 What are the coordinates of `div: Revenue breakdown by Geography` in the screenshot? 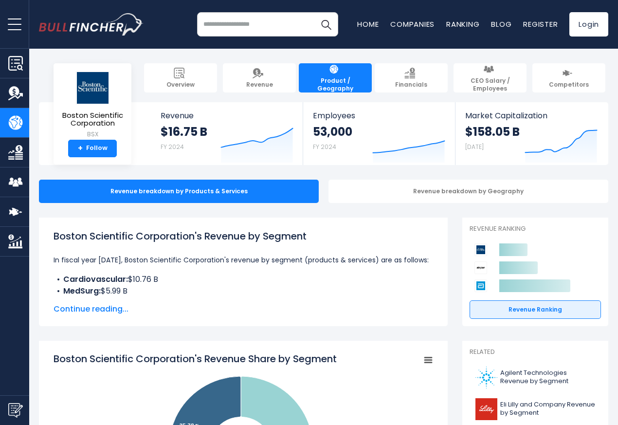 It's located at (468, 191).